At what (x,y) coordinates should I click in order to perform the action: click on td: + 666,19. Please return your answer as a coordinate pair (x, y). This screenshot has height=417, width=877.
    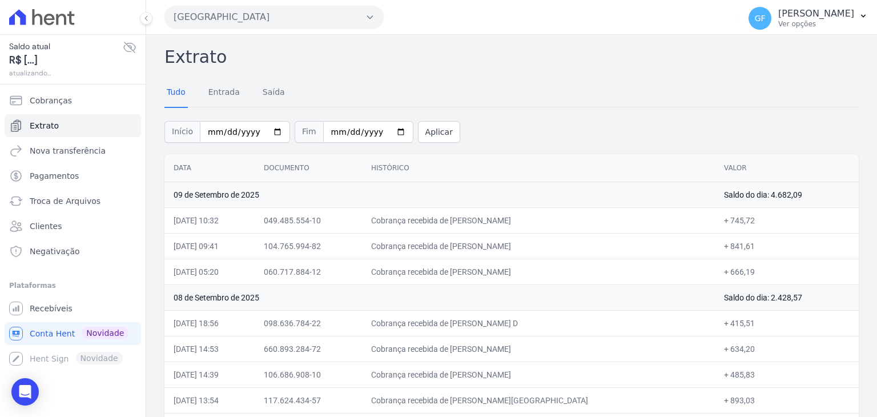
    Looking at the image, I should click on (787, 271).